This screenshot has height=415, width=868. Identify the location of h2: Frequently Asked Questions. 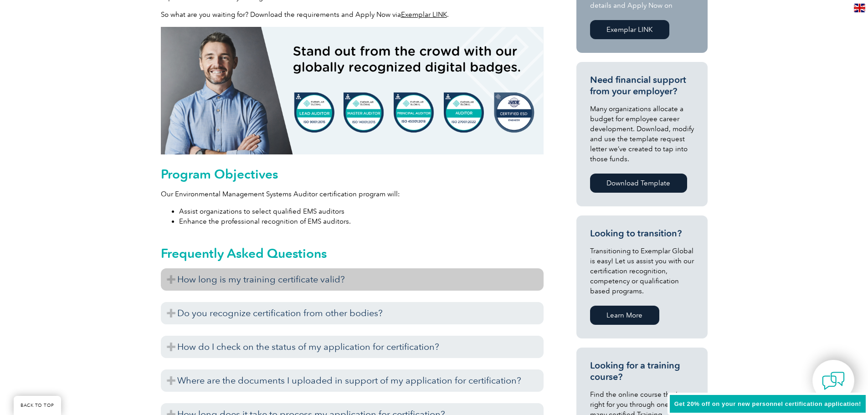
(352, 253).